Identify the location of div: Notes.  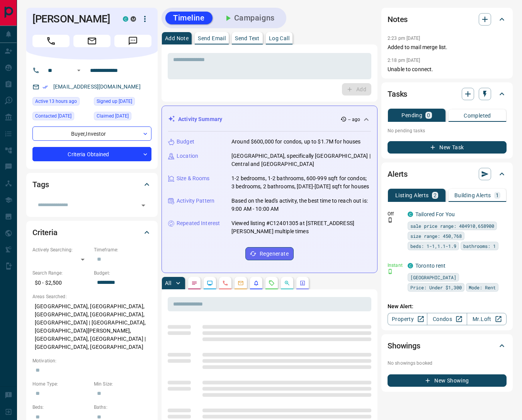
(447, 19).